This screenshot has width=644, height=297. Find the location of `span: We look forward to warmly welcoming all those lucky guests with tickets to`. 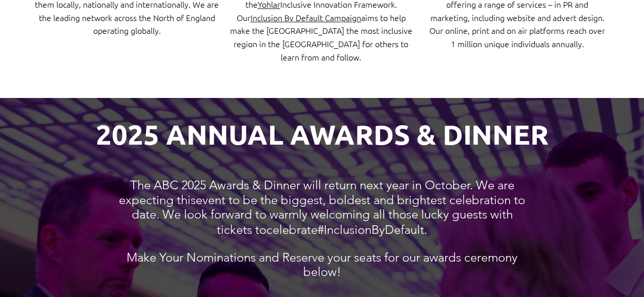

span: We look forward to warmly welcoming all those lucky guests with tickets to is located at coordinates (338, 221).